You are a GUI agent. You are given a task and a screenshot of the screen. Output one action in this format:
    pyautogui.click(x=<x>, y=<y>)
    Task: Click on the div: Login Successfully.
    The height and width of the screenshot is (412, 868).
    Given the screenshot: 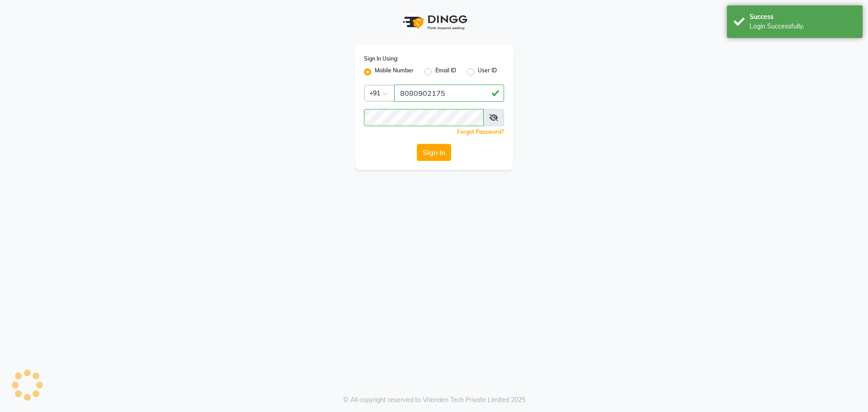 What is the action you would take?
    pyautogui.click(x=803, y=26)
    